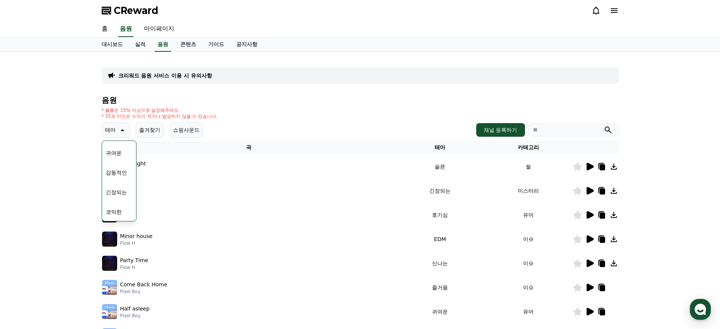  I want to click on a: 채널 등록하기, so click(500, 130).